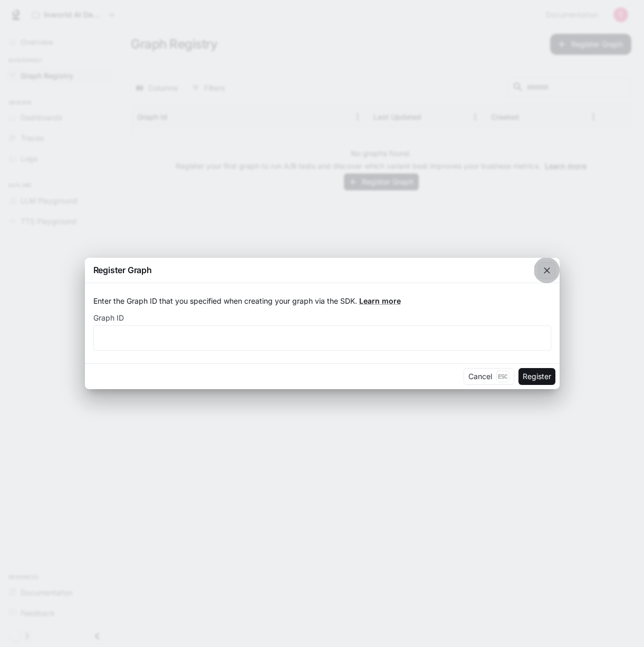  I want to click on button: Register, so click(537, 376).